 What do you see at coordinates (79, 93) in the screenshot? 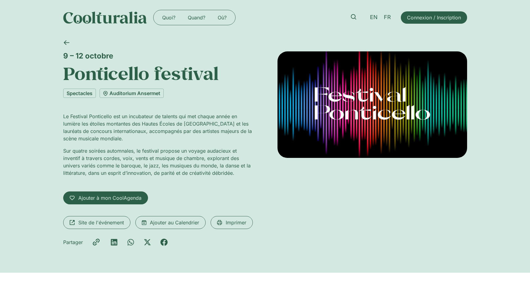
I see `a: Spectacles` at bounding box center [79, 93].